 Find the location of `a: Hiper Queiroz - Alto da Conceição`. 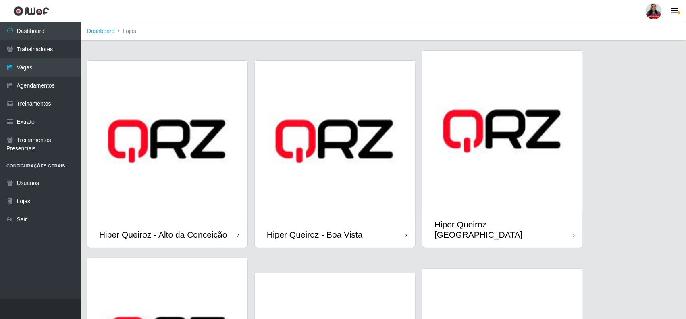

a: Hiper Queiroz - Alto da Conceição is located at coordinates (167, 154).